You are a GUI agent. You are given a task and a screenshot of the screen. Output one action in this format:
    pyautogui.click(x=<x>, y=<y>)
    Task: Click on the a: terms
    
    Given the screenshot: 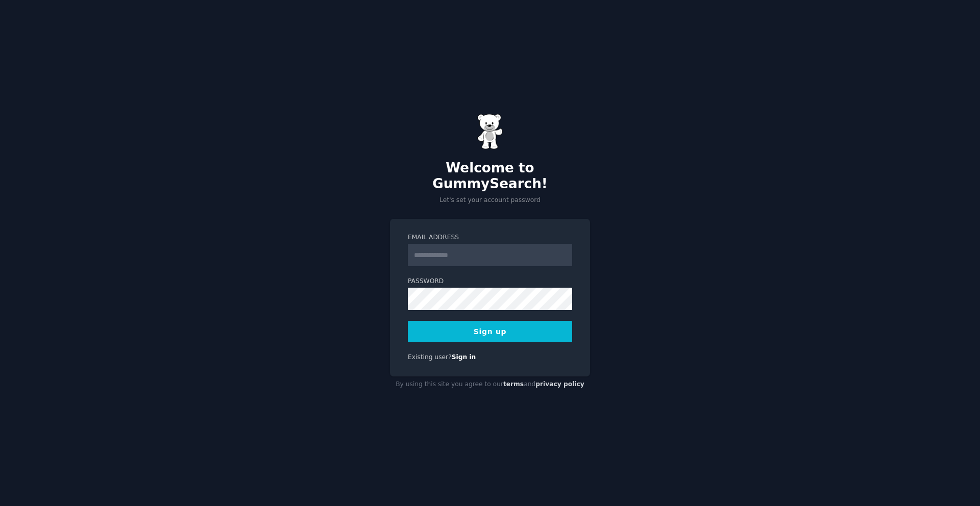 What is the action you would take?
    pyautogui.click(x=514, y=384)
    